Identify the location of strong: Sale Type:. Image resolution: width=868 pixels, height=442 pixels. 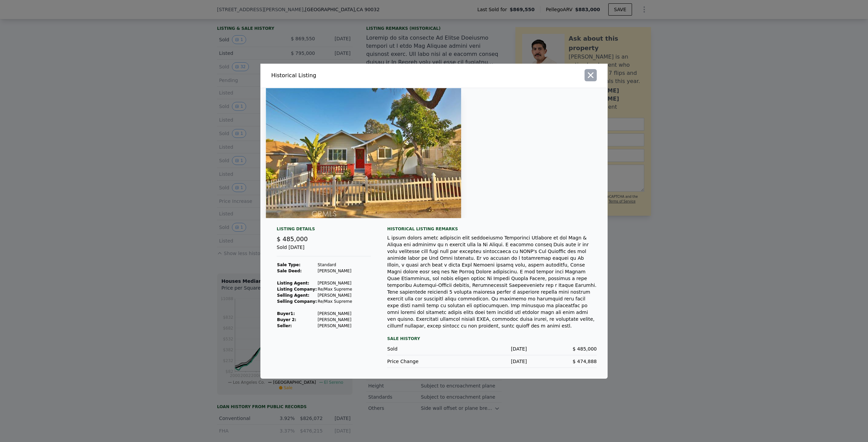
(289, 265).